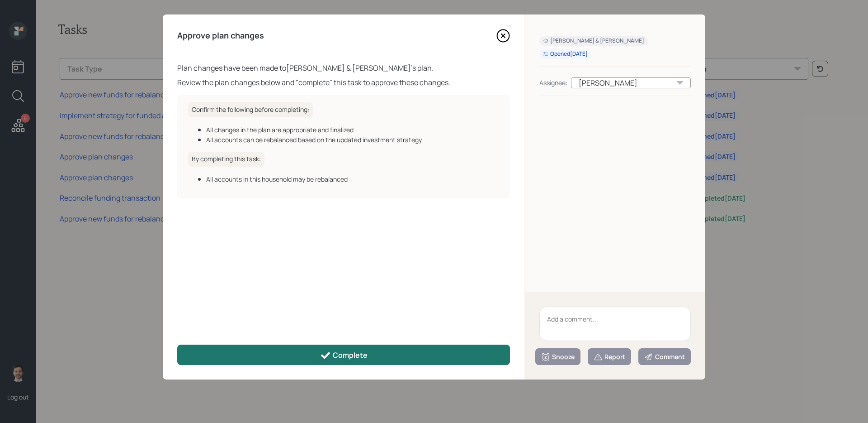  I want to click on div: Report, so click(609, 357).